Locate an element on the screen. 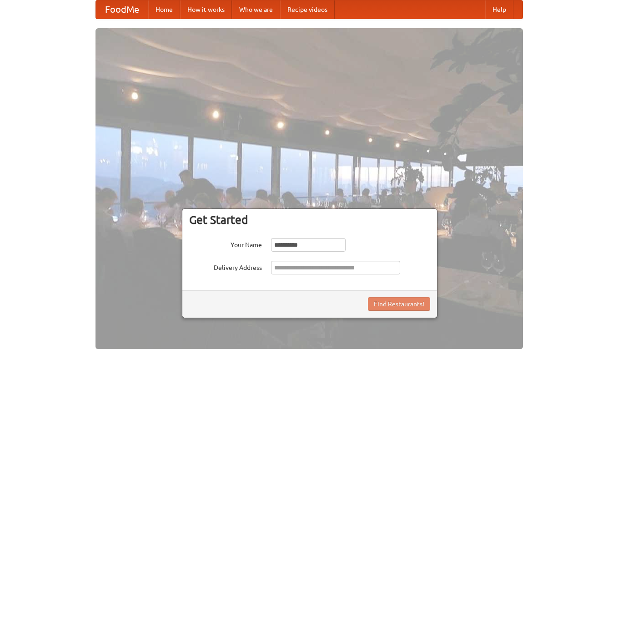  h3: Get Started is located at coordinates (310, 220).